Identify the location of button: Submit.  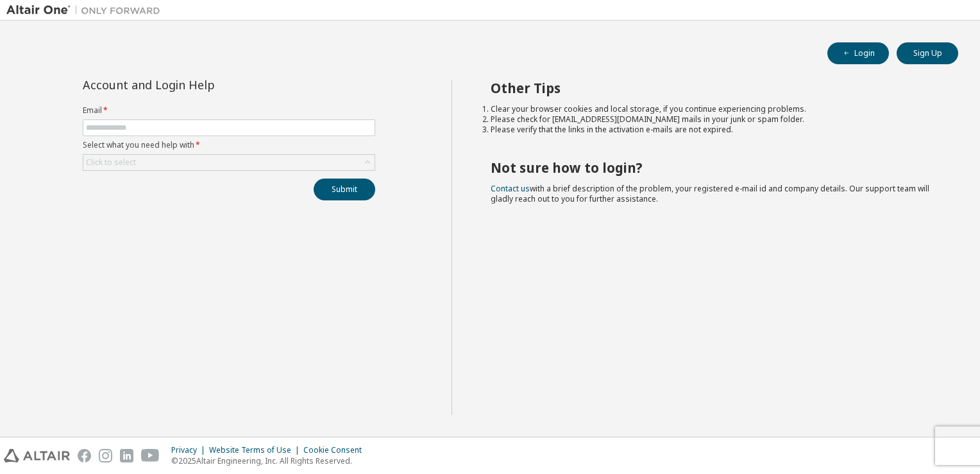
(344, 190).